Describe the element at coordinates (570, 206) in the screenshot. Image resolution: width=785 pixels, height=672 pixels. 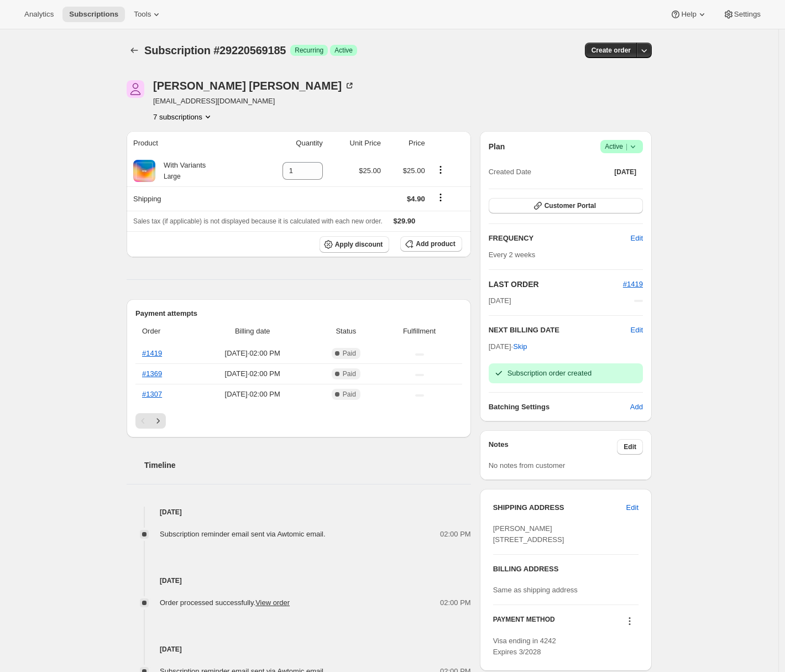
I see `span: Customer Portal` at that location.